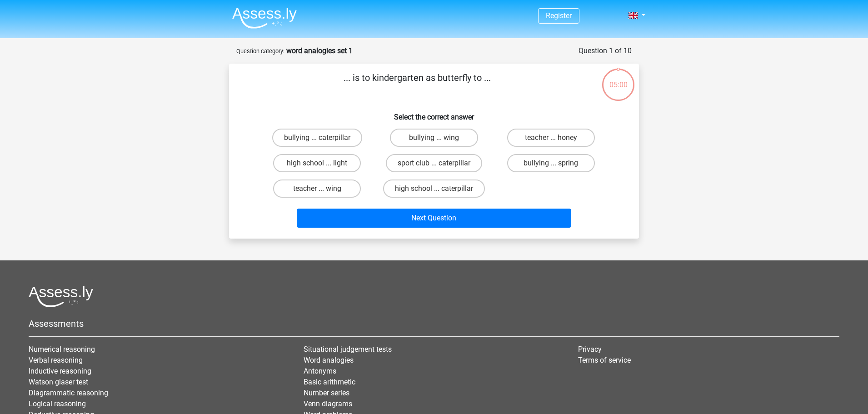 Image resolution: width=868 pixels, height=414 pixels. I want to click on a: Number series, so click(326, 392).